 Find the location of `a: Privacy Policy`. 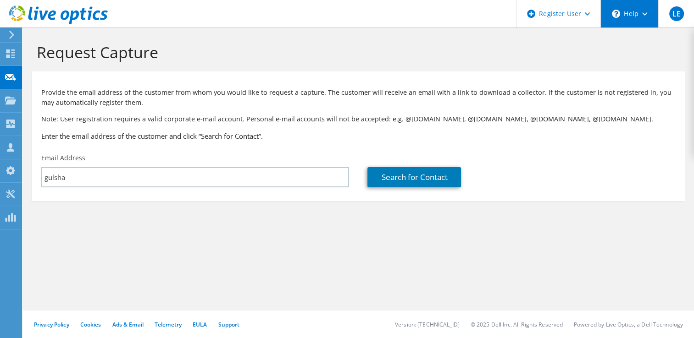

a: Privacy Policy is located at coordinates (51, 325).